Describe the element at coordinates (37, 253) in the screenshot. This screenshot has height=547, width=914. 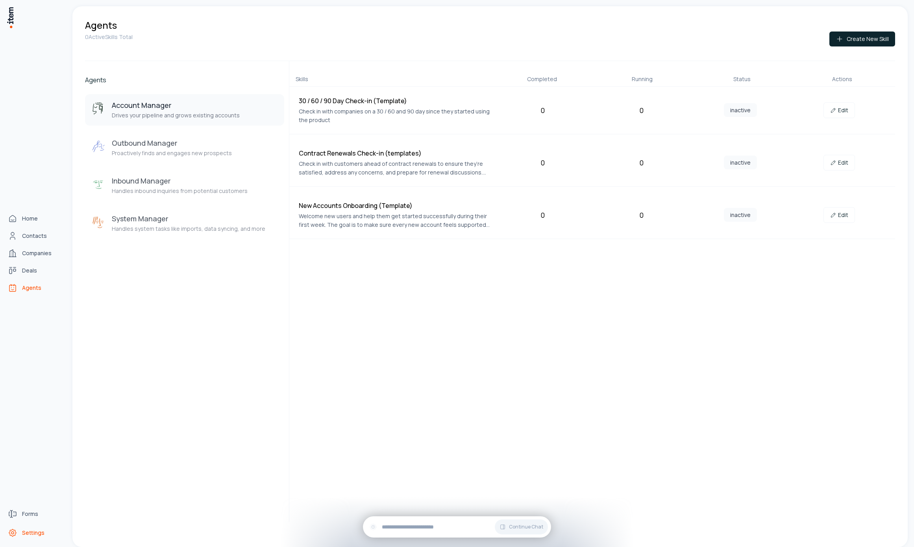
I see `span: Companies` at that location.